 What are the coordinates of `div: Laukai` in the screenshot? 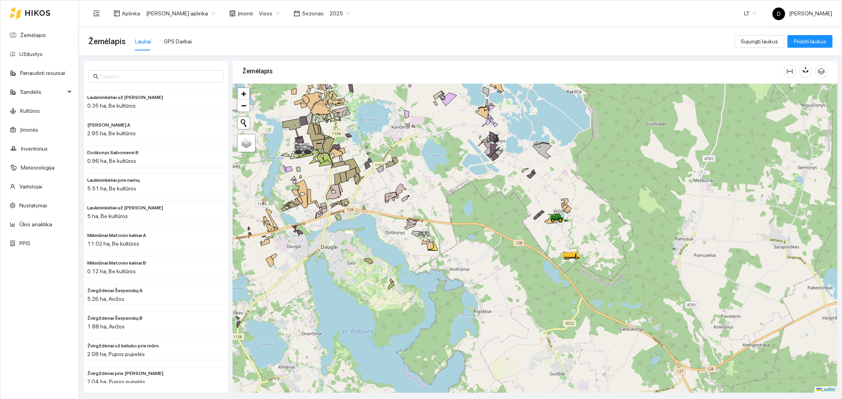 It's located at (143, 41).